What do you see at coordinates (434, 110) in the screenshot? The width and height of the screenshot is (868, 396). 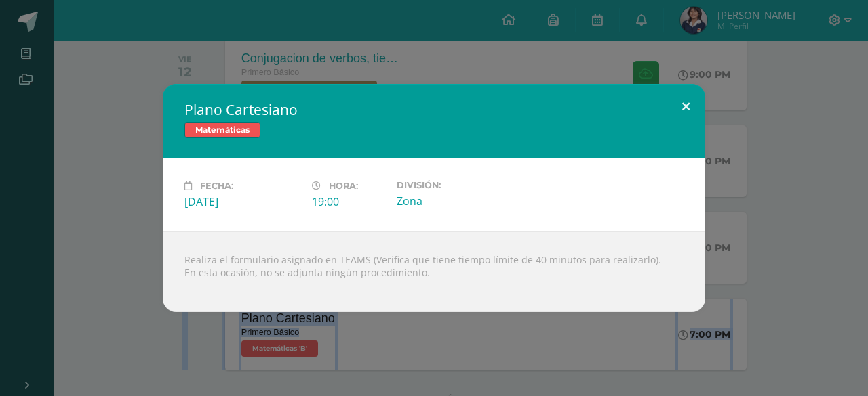 I see `h2: Plano Cartesiano` at bounding box center [434, 110].